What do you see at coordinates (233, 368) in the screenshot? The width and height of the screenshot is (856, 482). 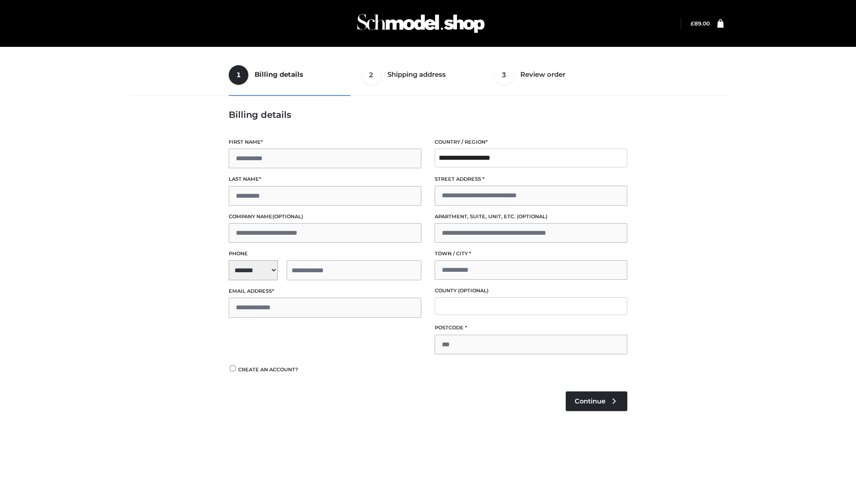 I see `input: Create an account?` at bounding box center [233, 368].